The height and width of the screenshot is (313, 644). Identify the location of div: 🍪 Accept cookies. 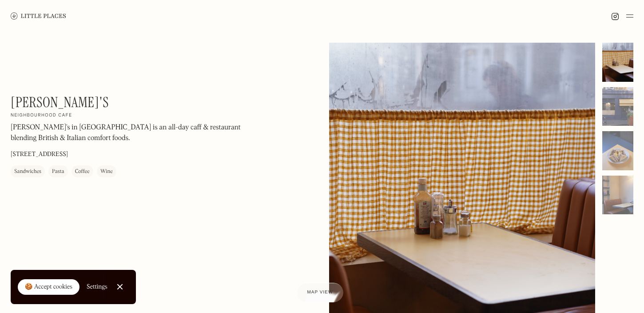
(48, 287).